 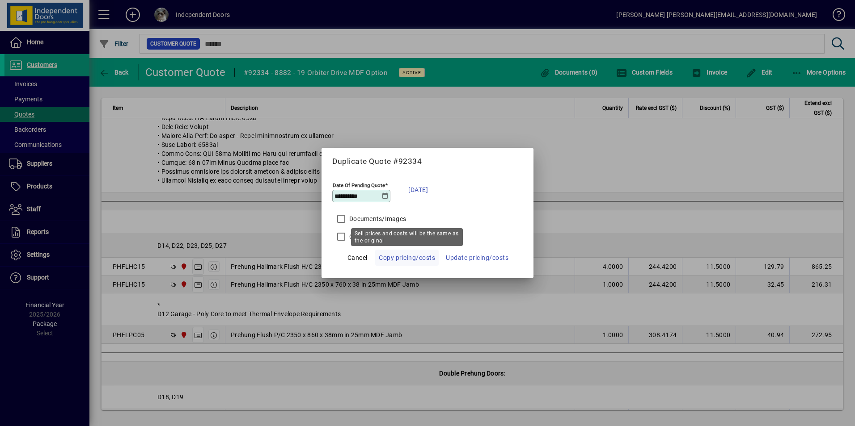 I want to click on button: Copy pricing/costs, so click(x=407, y=258).